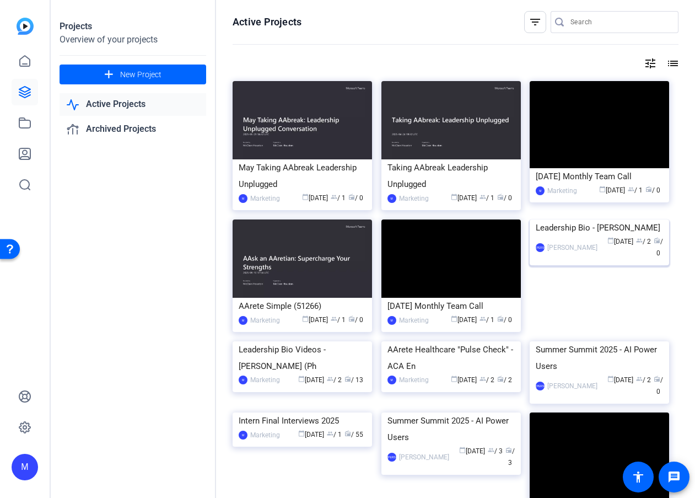  Describe the element at coordinates (650, 63) in the screenshot. I see `mat-icon: tune` at that location.